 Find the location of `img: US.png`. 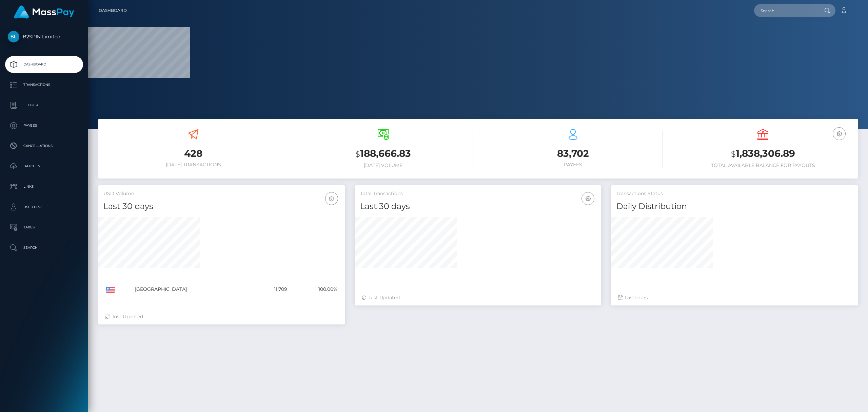

img: US.png is located at coordinates (110, 290).